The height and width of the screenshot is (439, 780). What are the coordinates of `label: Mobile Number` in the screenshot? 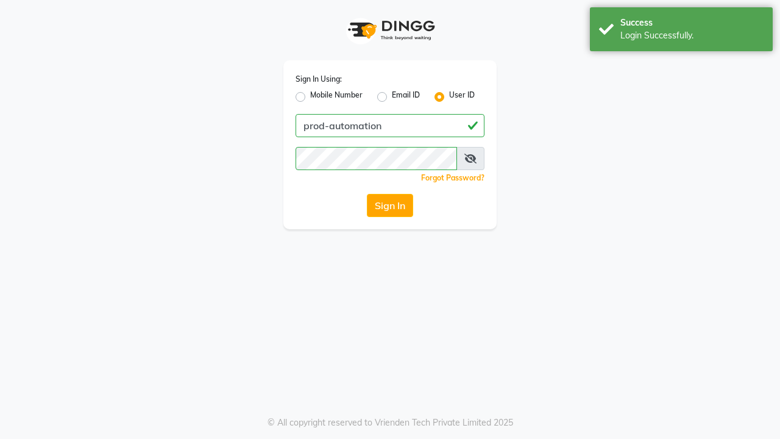 It's located at (336, 97).